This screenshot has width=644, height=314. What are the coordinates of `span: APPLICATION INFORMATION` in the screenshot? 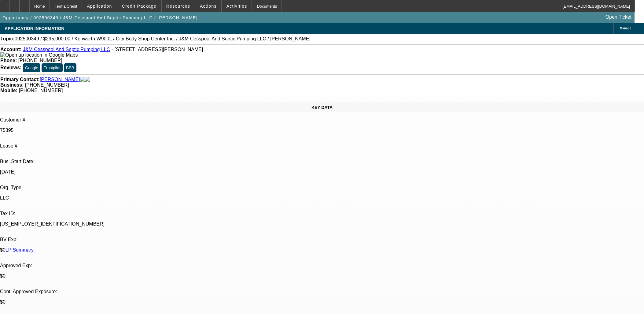 It's located at (34, 28).